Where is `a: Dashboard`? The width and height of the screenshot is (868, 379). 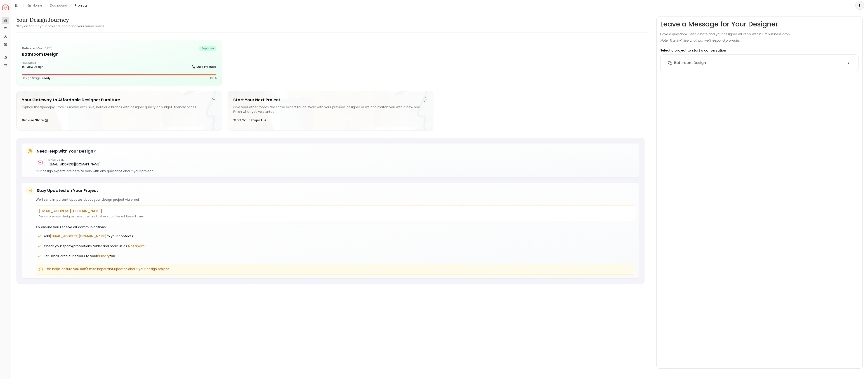
a: Dashboard is located at coordinates (59, 6).